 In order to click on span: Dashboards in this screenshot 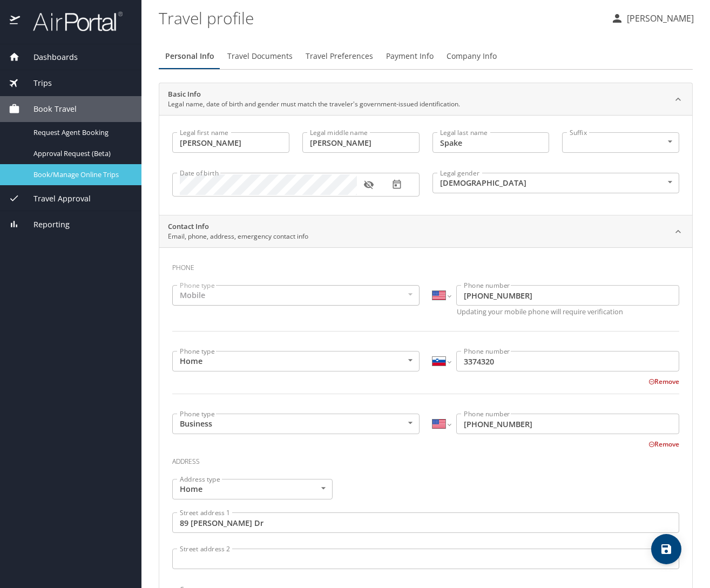, I will do `click(48, 57)`.